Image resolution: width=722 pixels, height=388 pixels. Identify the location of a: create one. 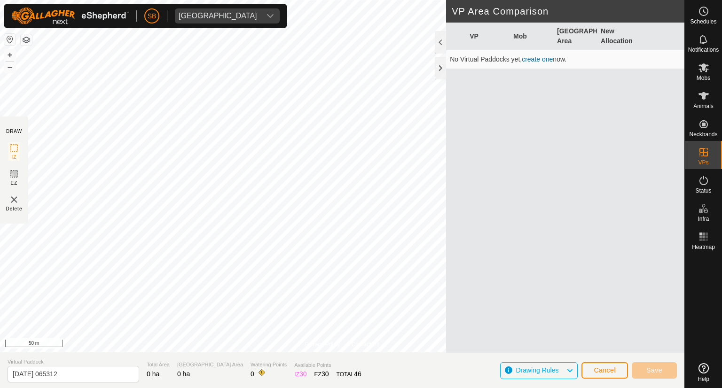
(537, 59).